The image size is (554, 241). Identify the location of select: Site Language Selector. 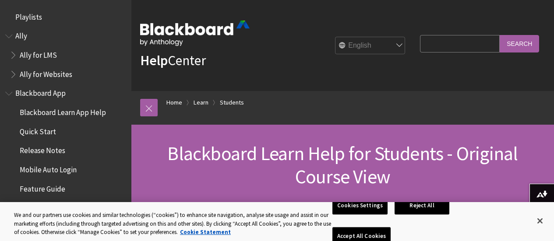
(370, 46).